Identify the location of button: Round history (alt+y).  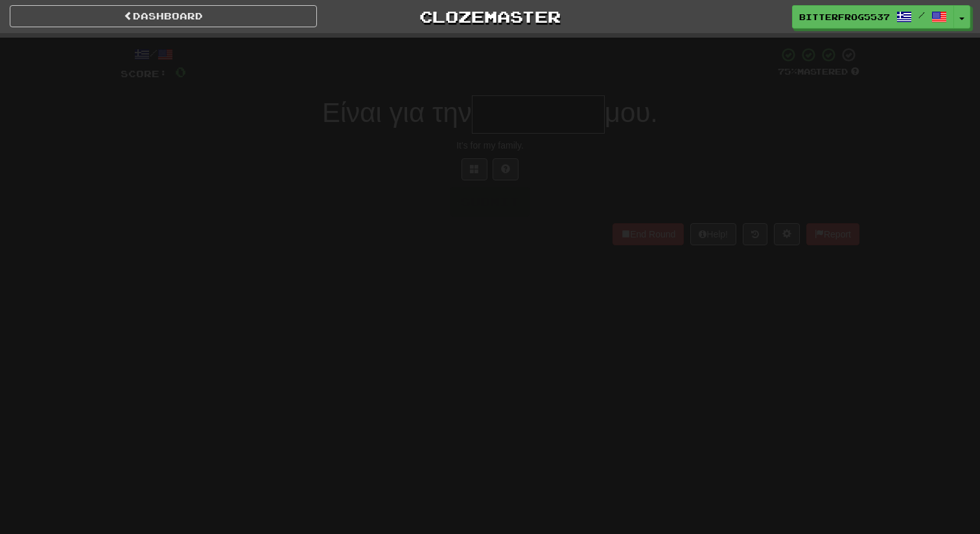
(755, 234).